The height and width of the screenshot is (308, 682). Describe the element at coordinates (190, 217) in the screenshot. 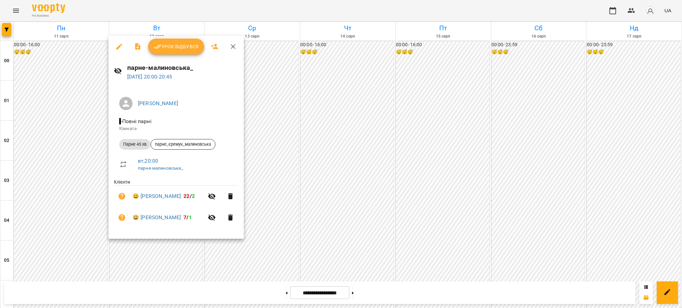

I see `span: 1` at that location.